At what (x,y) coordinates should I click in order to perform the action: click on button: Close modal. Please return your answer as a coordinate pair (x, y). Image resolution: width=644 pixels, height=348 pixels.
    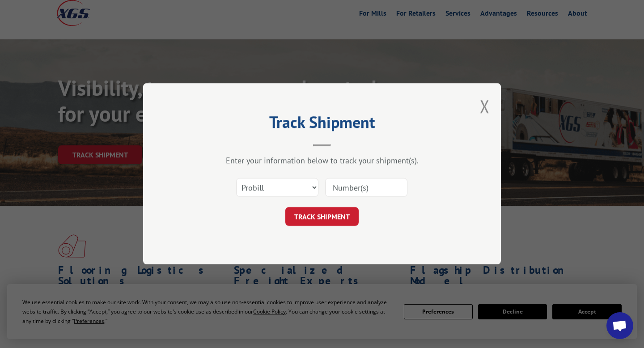
    Looking at the image, I should click on (485, 106).